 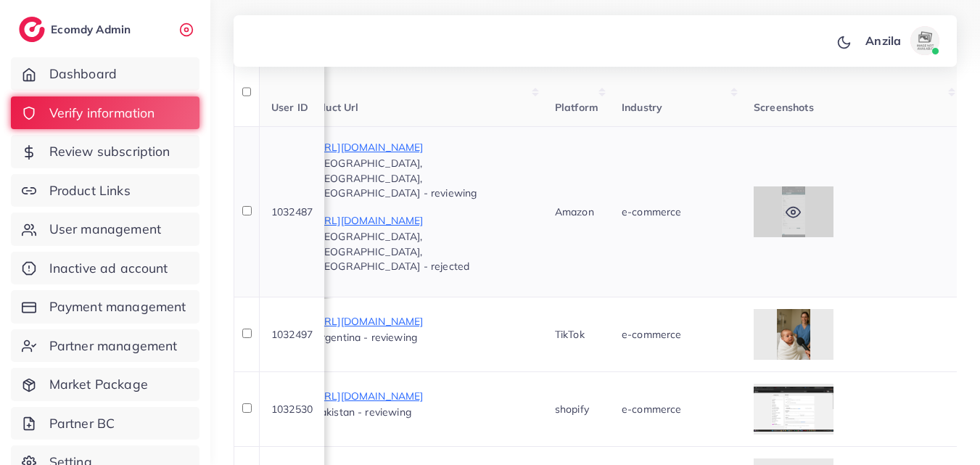 What do you see at coordinates (105, 424) in the screenshot?
I see `a: Partner BC` at bounding box center [105, 424].